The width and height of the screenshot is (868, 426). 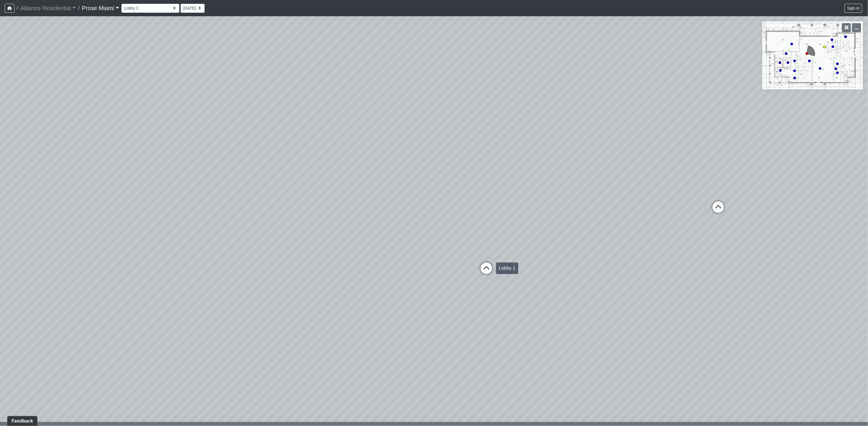 I want to click on button: Sign in, so click(x=853, y=9).